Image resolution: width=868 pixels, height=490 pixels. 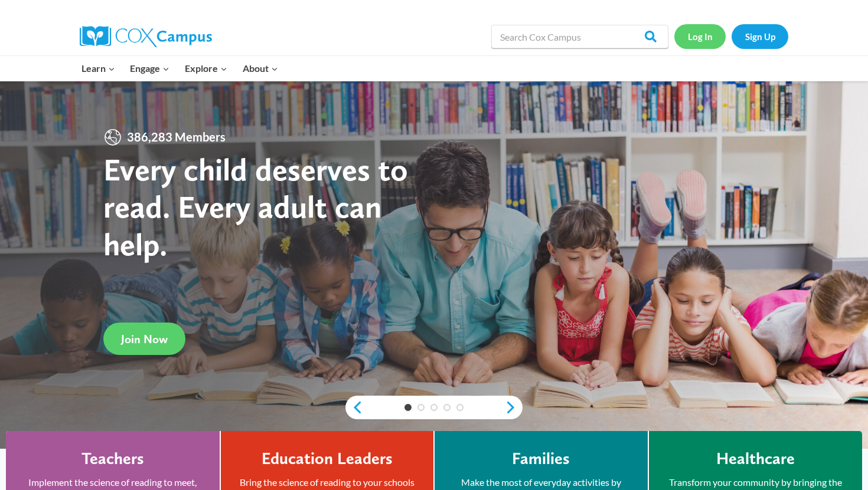 What do you see at coordinates (434, 408) in the screenshot?
I see `a: 3` at bounding box center [434, 408].